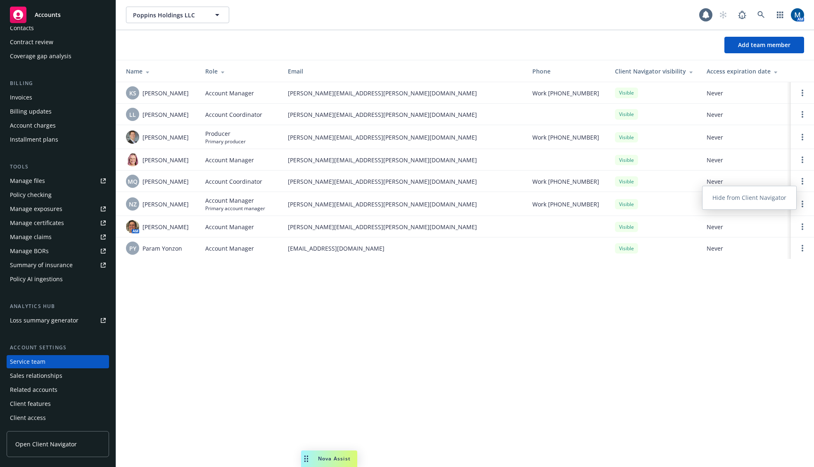 This screenshot has height=467, width=814. Describe the element at coordinates (761, 15) in the screenshot. I see `a: Search` at that location.